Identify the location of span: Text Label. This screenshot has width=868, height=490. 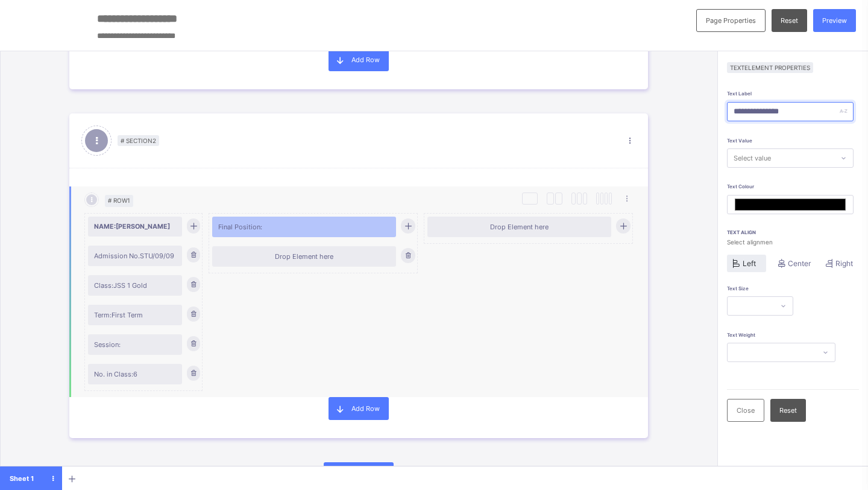
(739, 93).